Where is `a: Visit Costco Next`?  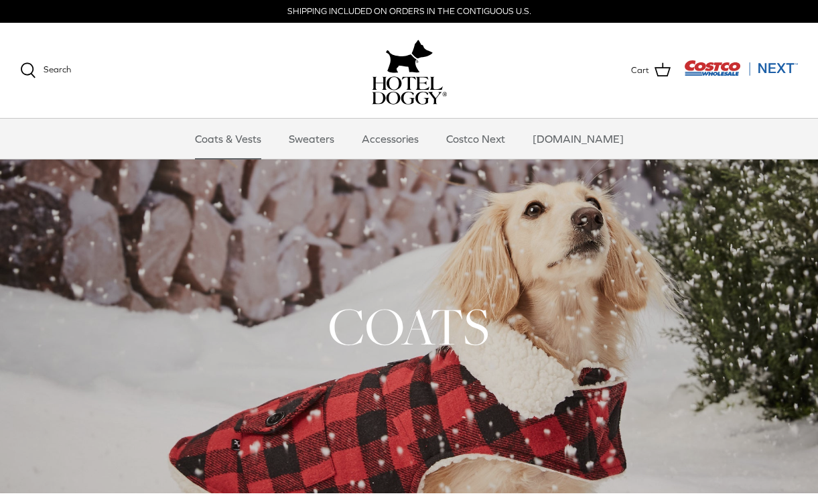 a: Visit Costco Next is located at coordinates (741, 73).